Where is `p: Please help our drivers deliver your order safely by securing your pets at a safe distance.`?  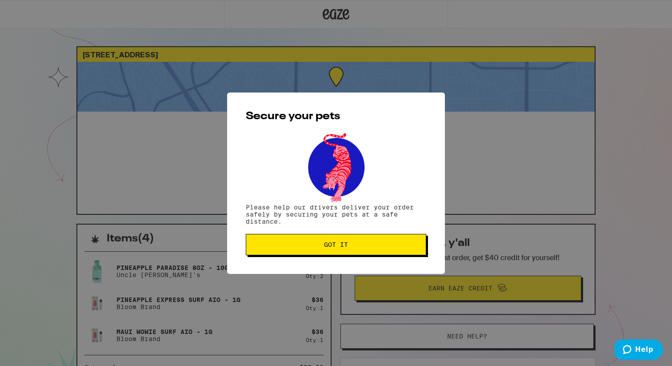 p: Please help our drivers deliver your order safely by securing your pets at a safe distance. is located at coordinates (336, 214).